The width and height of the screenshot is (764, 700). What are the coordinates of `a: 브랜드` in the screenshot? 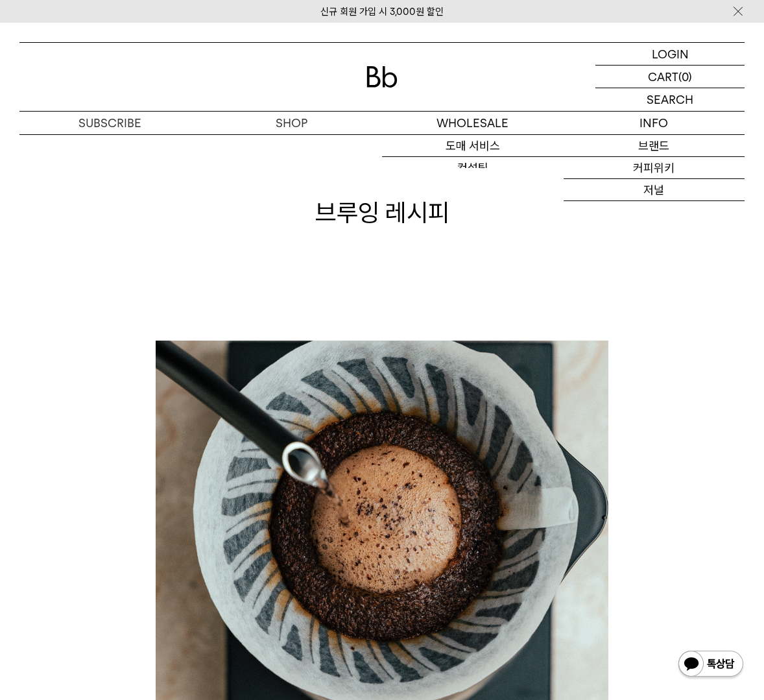 It's located at (655, 146).